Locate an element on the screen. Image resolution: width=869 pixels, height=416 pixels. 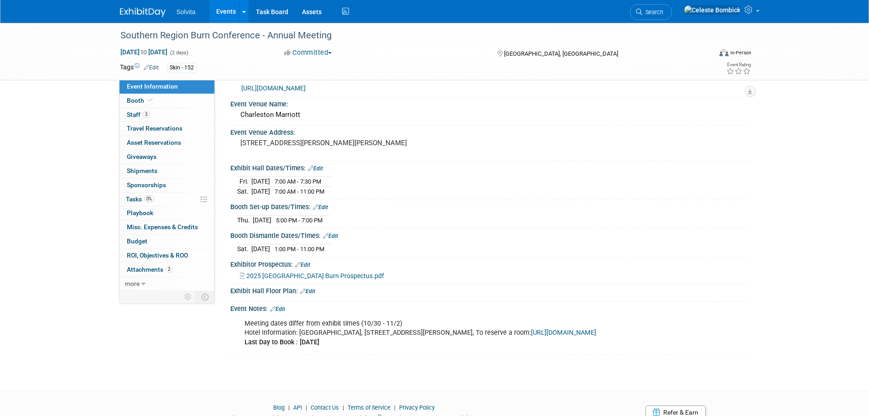
a: API is located at coordinates (297, 407).